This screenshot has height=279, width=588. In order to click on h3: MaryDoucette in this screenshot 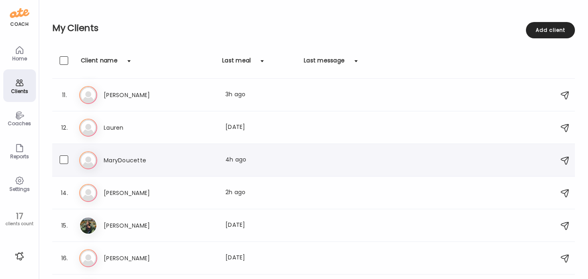, I will do `click(140, 160)`.